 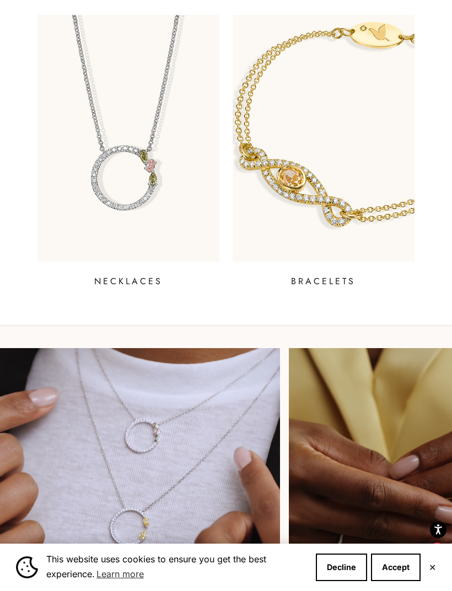 I want to click on span: This website uses cookies to ensure you get the best experience., so click(x=176, y=567).